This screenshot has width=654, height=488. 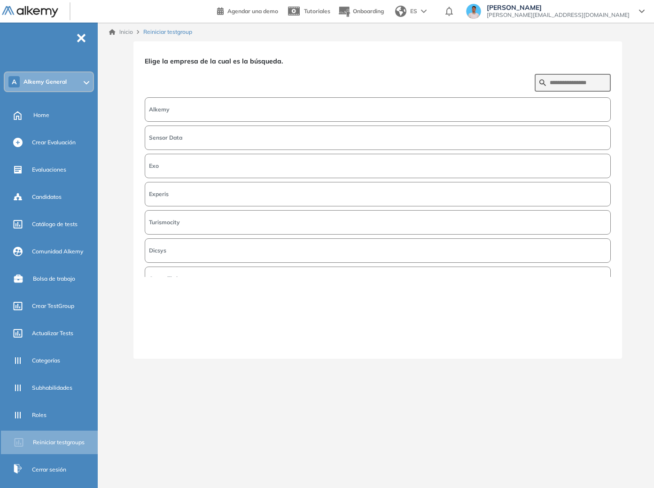 What do you see at coordinates (378, 251) in the screenshot?
I see `button: Dicsys` at bounding box center [378, 251].